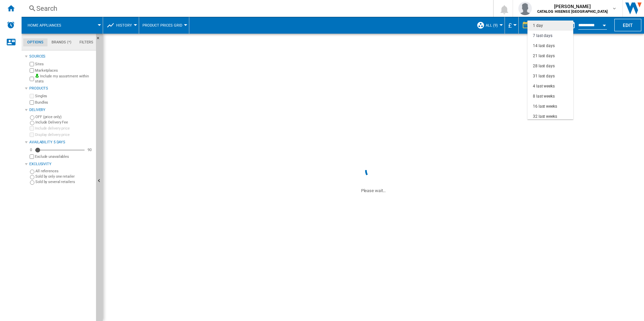 Image resolution: width=644 pixels, height=321 pixels. What do you see at coordinates (544, 66) in the screenshot?
I see `div: 28 last days` at bounding box center [544, 66].